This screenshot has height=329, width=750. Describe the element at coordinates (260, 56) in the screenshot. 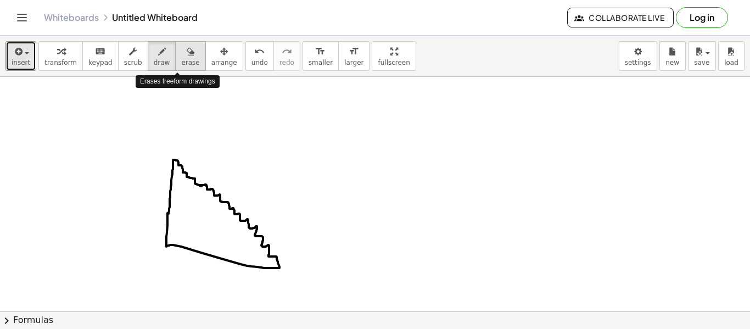

I see `button: undoundo` at that location.